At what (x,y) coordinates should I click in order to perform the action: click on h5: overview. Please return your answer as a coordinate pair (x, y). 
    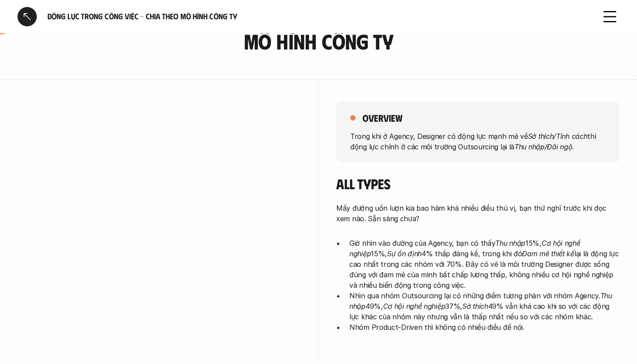
    Looking at the image, I should click on (382, 118).